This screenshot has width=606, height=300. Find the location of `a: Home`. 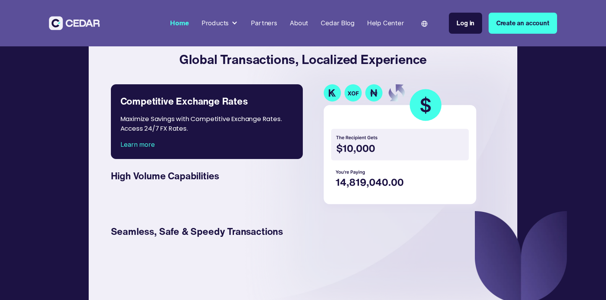

a: Home is located at coordinates (179, 23).